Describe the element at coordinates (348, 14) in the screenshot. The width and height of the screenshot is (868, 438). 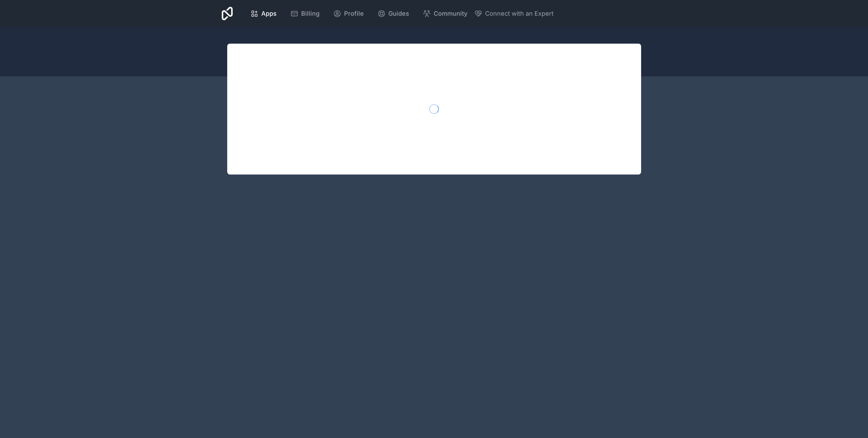
I see `a: Profile` at that location.